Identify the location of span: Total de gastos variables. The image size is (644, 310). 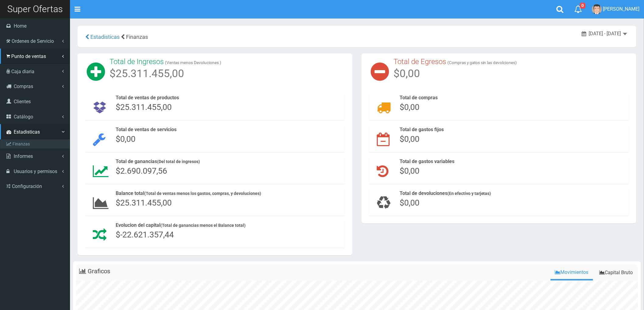
(427, 161).